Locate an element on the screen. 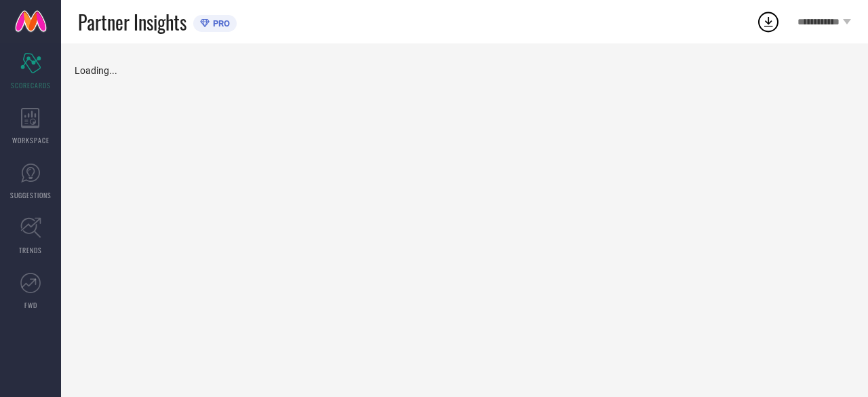 The image size is (868, 397). div: Open download list is located at coordinates (769, 22).